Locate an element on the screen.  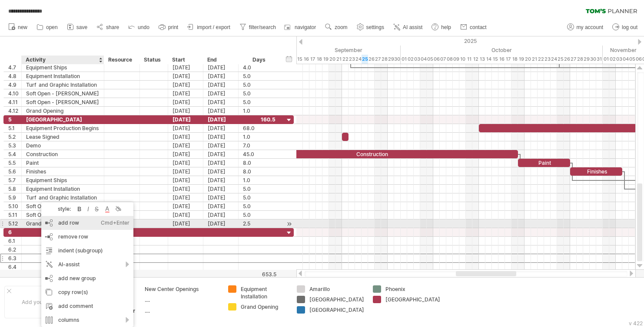
div: Activity is located at coordinates (62, 60).